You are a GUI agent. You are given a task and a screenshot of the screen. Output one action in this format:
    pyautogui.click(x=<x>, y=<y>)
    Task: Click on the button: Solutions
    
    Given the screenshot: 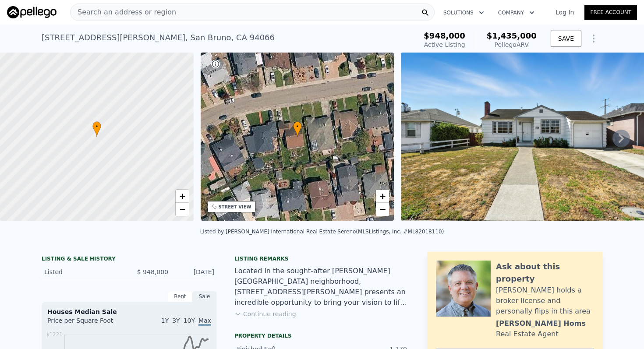 What is the action you would take?
    pyautogui.click(x=463, y=13)
    